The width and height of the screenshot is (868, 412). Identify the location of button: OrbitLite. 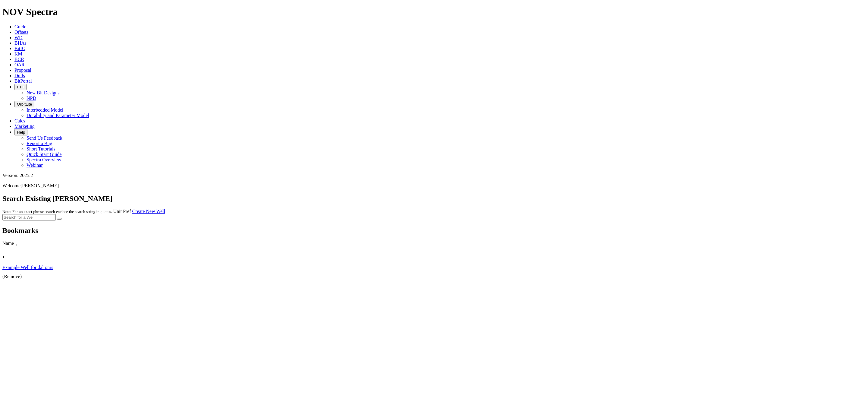
(24, 104).